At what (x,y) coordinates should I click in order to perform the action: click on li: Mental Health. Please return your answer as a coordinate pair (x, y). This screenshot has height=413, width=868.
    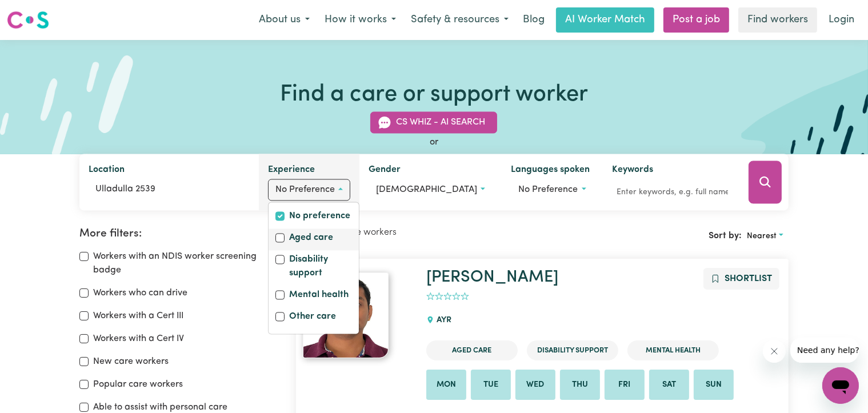
    Looking at the image, I should click on (673, 350).